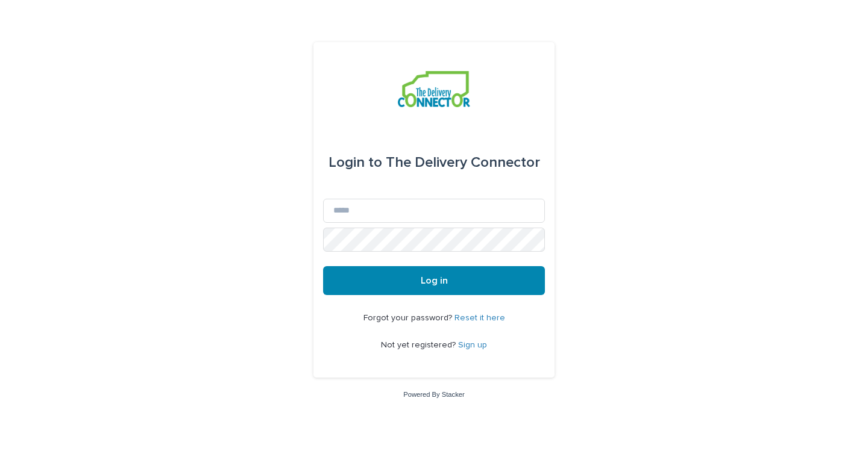  Describe the element at coordinates (419, 345) in the screenshot. I see `span: Not yet registered?` at that location.